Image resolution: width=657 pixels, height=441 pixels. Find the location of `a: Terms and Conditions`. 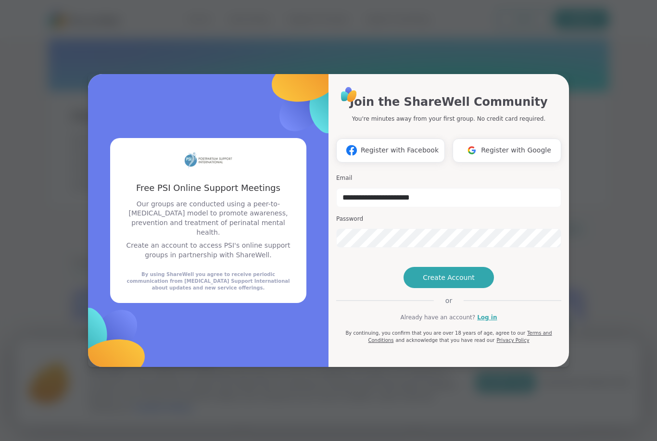

a: Terms and Conditions is located at coordinates (460, 337).